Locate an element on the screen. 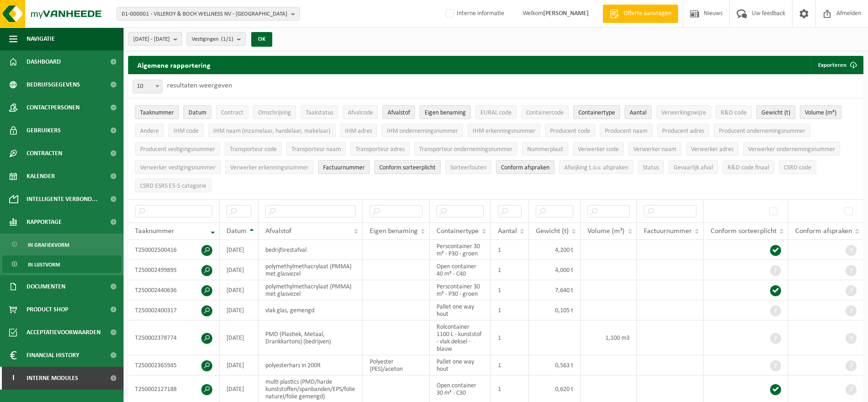 The width and height of the screenshot is (868, 402). span: Kalender is located at coordinates (41, 176).